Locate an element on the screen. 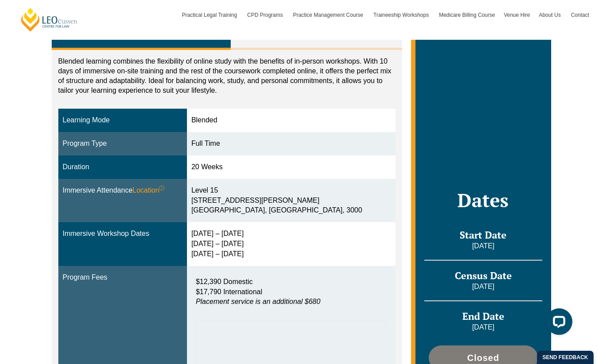  span: Location is located at coordinates (149, 190).